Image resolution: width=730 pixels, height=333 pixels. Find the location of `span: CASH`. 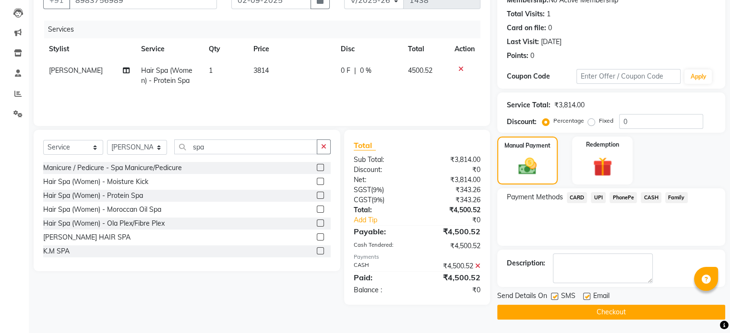

span: CASH is located at coordinates (651, 198).